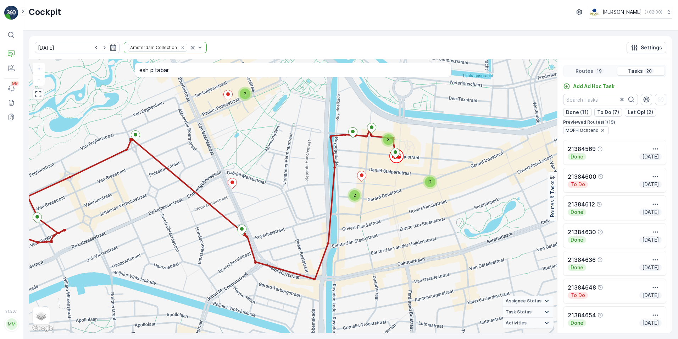 The height and width of the screenshot is (339, 678). What do you see at coordinates (183, 48) in the screenshot?
I see `div: Remove Amsterdam Collection` at bounding box center [183, 48].